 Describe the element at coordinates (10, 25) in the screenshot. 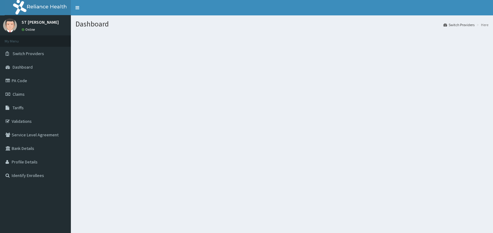

I see `img: User Image` at that location.